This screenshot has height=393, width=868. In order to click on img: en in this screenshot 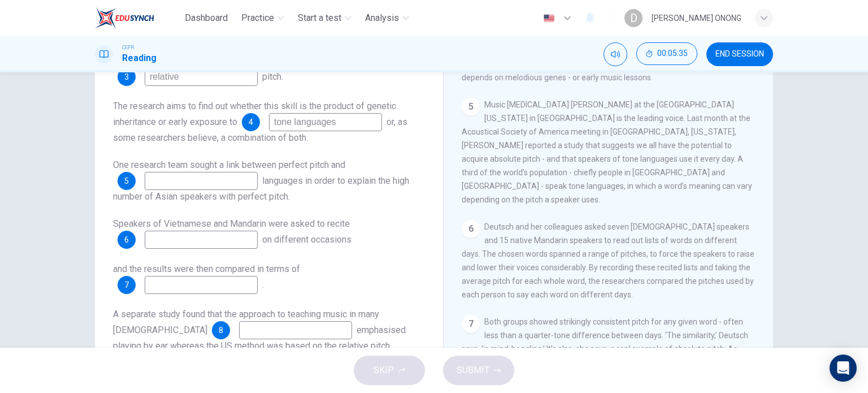, I will do `click(549, 18)`.